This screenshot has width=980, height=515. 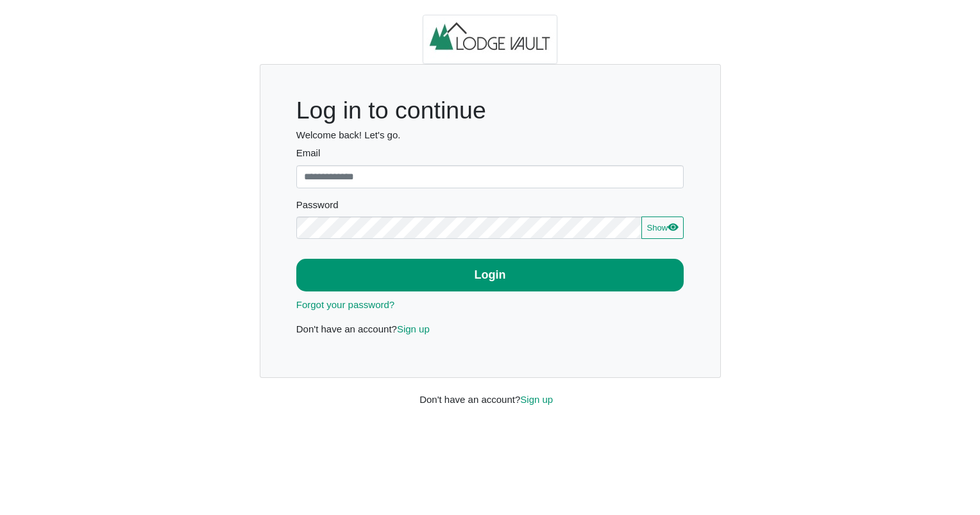 What do you see at coordinates (490, 153) in the screenshot?
I see `label: Email` at bounding box center [490, 153].